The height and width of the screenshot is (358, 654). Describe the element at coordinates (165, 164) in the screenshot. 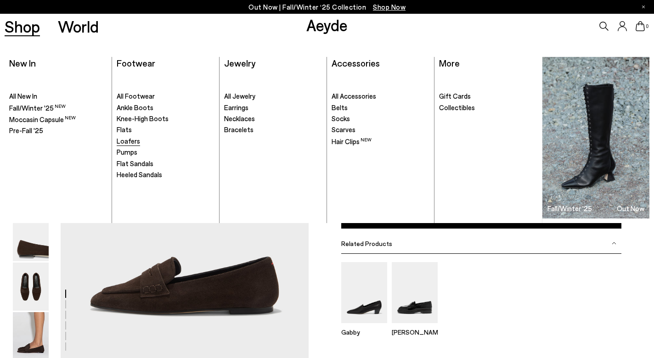

I see `a: Flat Sandals` at that location.